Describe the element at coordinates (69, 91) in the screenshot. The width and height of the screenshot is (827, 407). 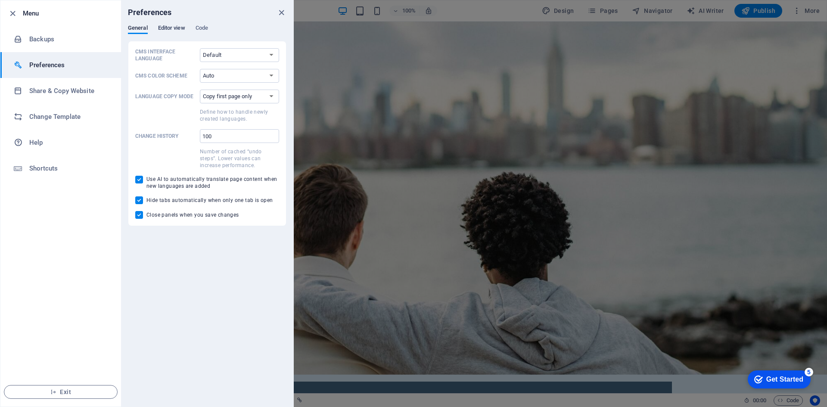
I see `h6: Share & Copy Website` at that location.